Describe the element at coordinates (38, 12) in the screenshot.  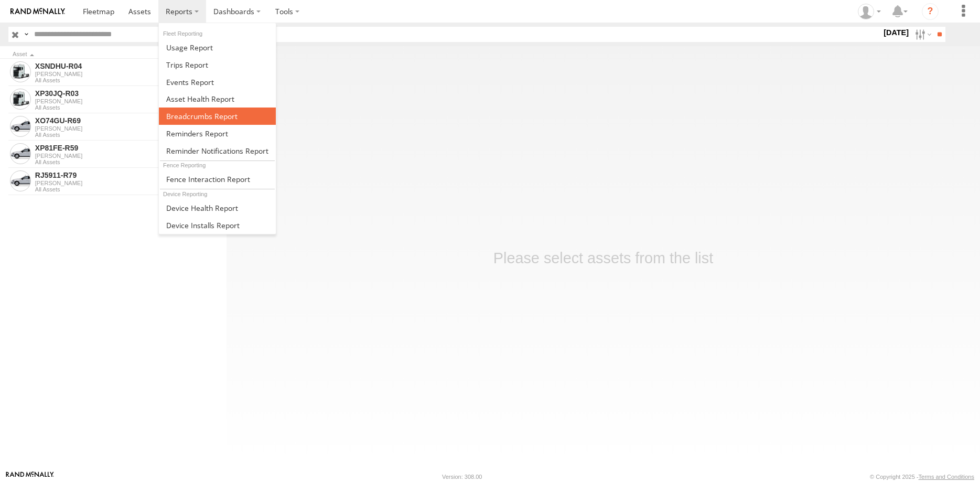
I see `img: rand-logo.svg` at that location.